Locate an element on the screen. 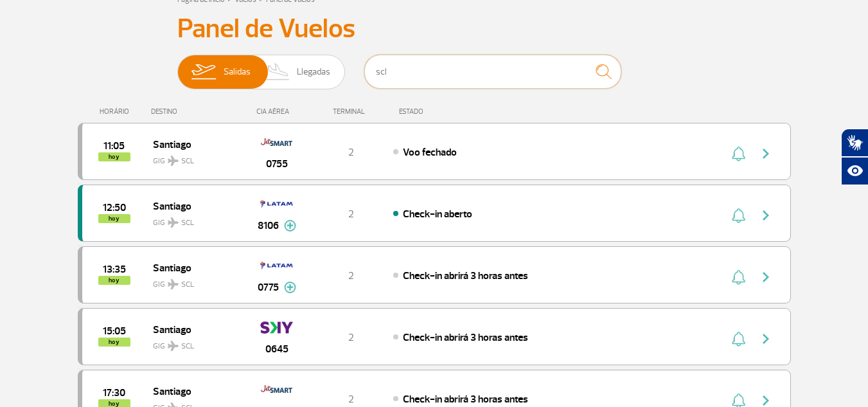  span: 2025-10-01 17:30:00 is located at coordinates (114, 393).